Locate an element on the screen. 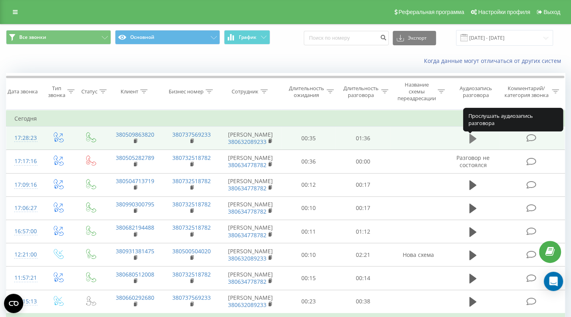 The width and height of the screenshot is (571, 317). div: Название схемы переадресации is located at coordinates (416, 91).